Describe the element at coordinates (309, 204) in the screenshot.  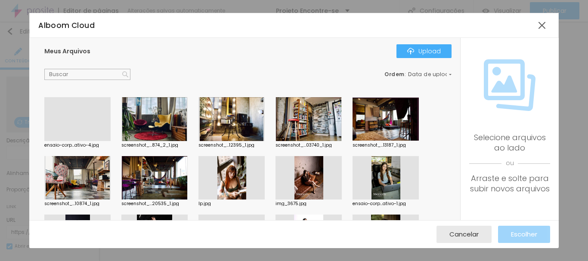
I see `div: img_3675.jpg` at that location.